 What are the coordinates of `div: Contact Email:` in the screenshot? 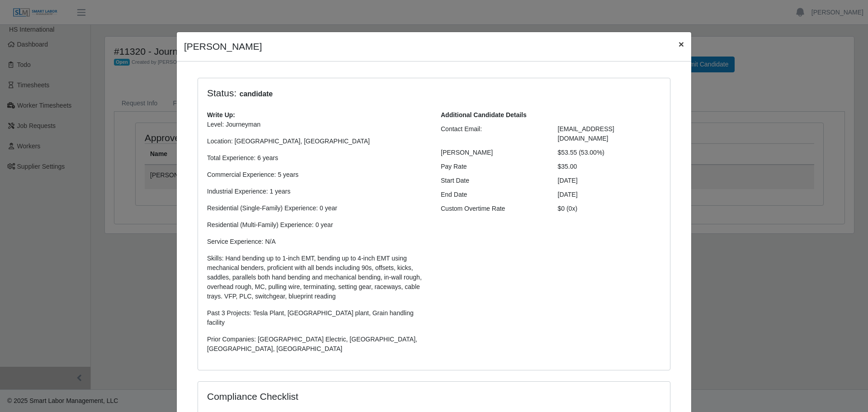 It's located at (492, 134).